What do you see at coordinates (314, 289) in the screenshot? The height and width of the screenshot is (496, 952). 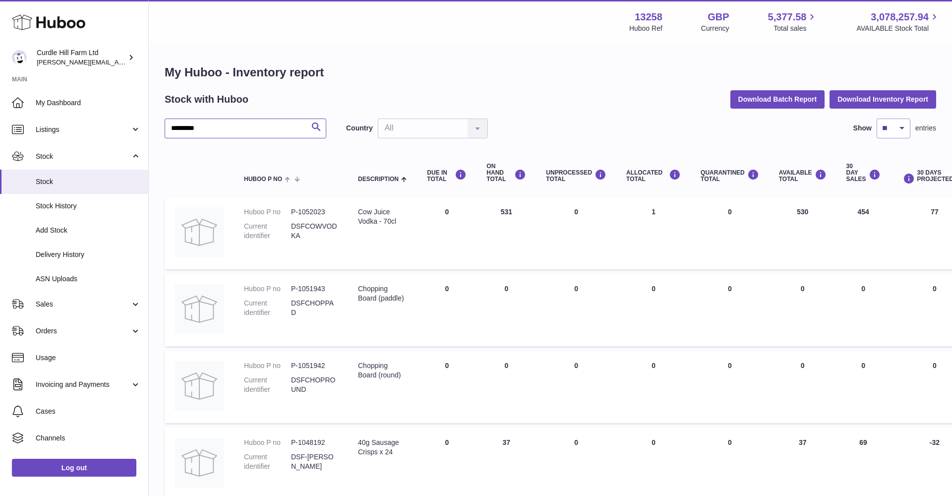 I see `dd: P-1051943` at bounding box center [314, 289].